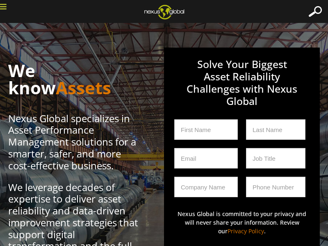 Image resolution: width=328 pixels, height=246 pixels. Describe the element at coordinates (242, 89) in the screenshot. I see `h3: Solve Your Biggest Asset Reliability Challenges with Nexus Global` at that location.